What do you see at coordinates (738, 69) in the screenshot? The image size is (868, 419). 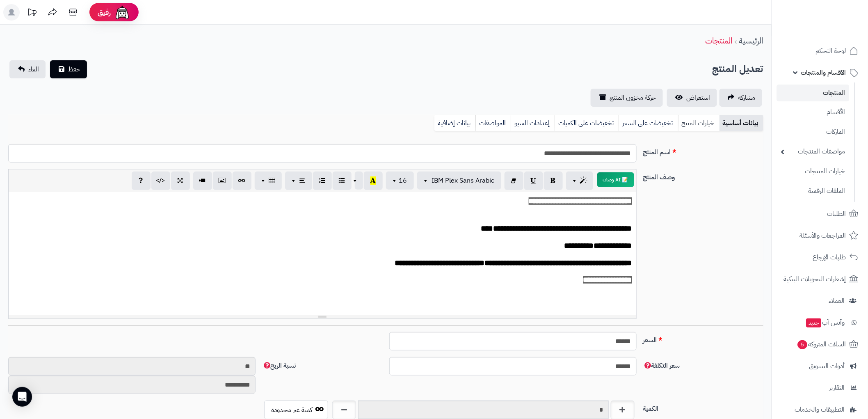 I see `h2: تعديل المنتج` at bounding box center [738, 69].